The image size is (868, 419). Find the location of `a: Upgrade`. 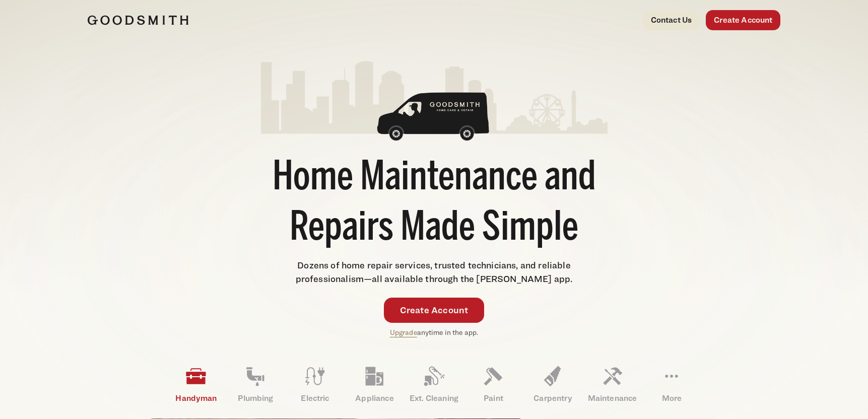

a: Upgrade is located at coordinates (403, 332).